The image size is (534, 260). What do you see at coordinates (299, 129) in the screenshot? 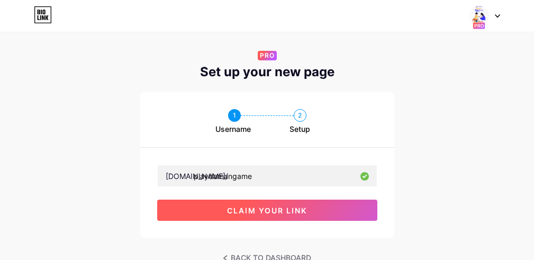
I see `span: Setup` at bounding box center [299, 129].